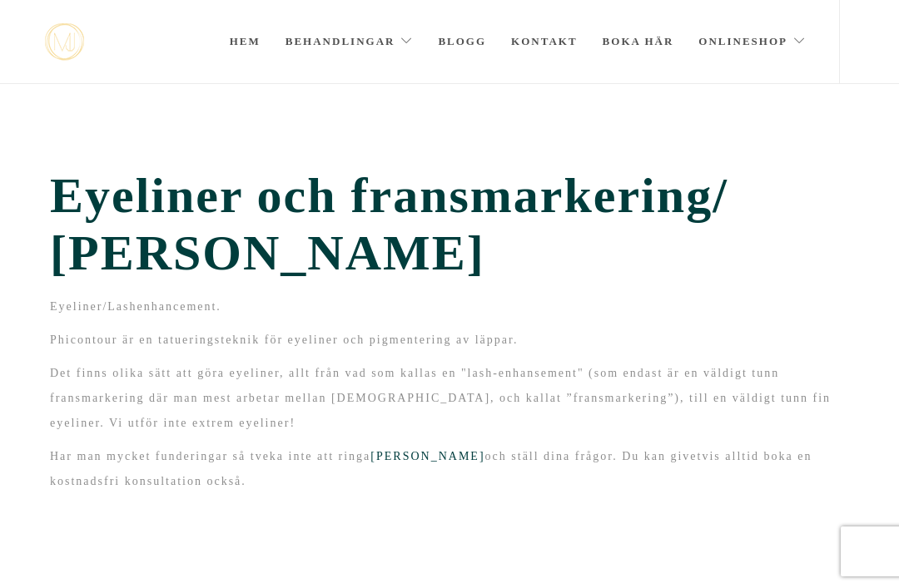 Image resolution: width=899 pixels, height=588 pixels. I want to click on p: Phicontour är en tatueringsteknik för eyeliner och pigmentering av läppar., so click(449, 340).